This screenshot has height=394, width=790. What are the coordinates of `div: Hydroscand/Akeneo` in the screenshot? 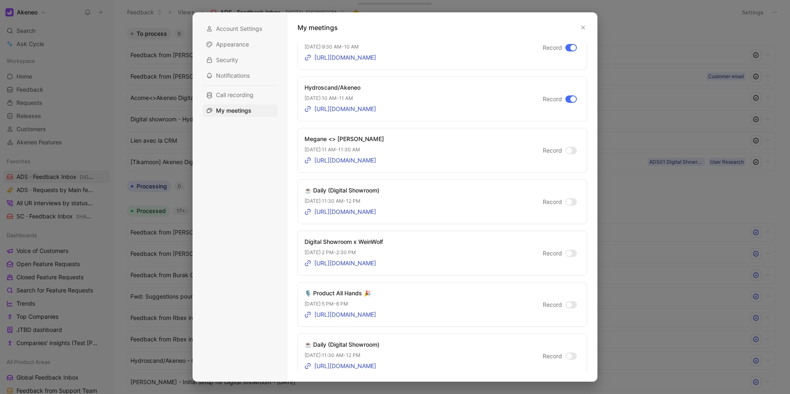 It's located at (340, 88).